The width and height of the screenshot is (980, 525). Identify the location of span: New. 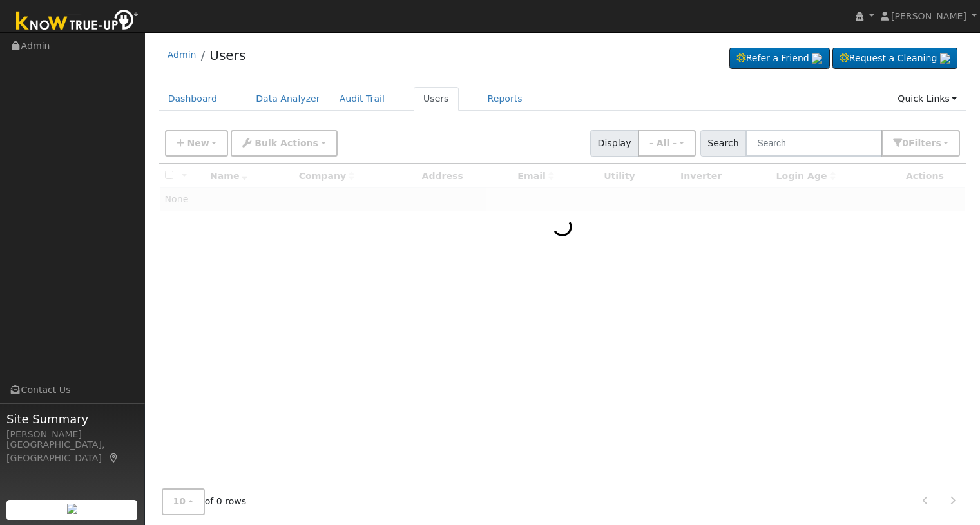
(198, 143).